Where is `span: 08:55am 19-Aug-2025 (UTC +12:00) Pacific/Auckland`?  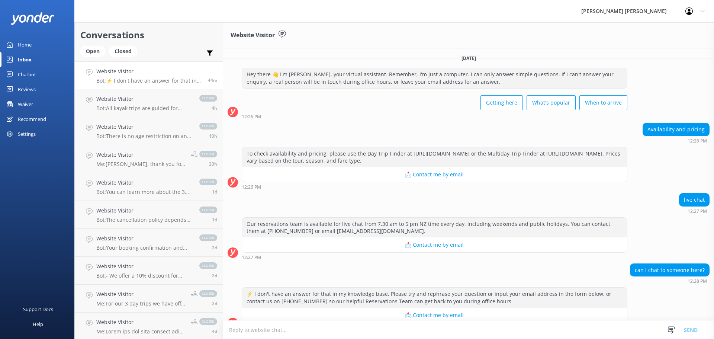 span: 08:55am 19-Aug-2025 (UTC +12:00) Pacific/Auckland is located at coordinates (214, 108).